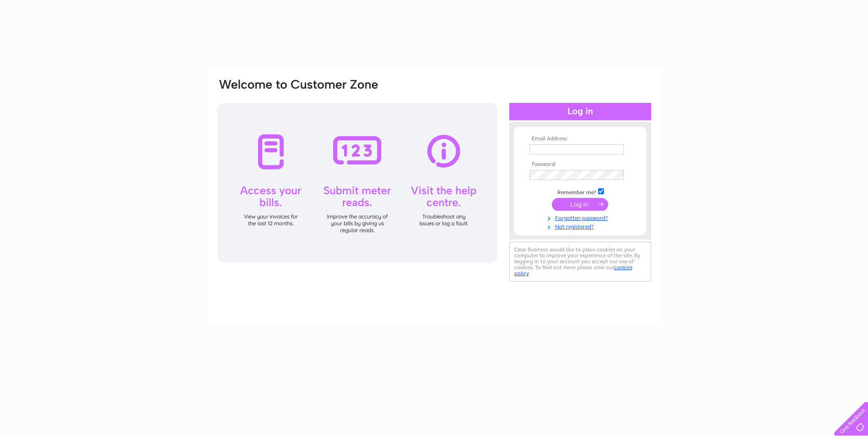  I want to click on a: Forgotten password?, so click(581, 217).